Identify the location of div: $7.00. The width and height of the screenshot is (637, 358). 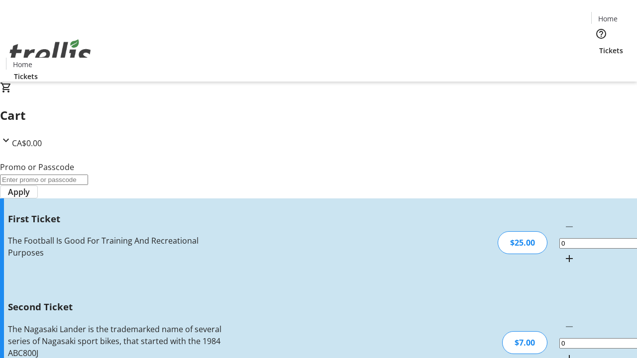
(524, 343).